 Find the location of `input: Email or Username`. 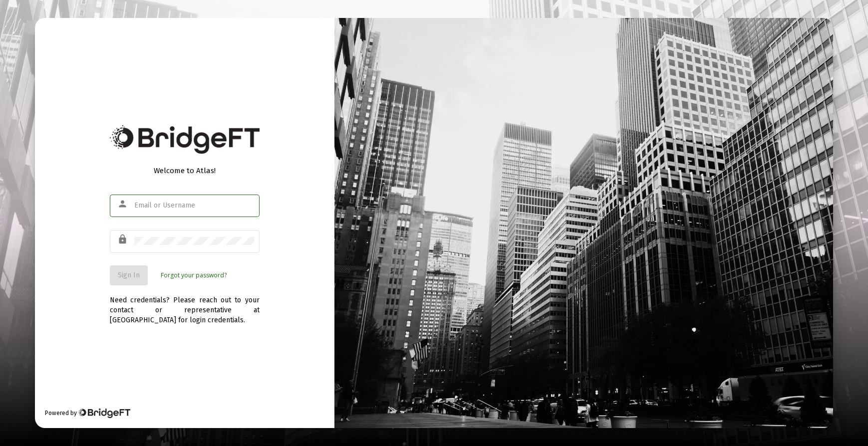

input: Email or Username is located at coordinates (194, 205).